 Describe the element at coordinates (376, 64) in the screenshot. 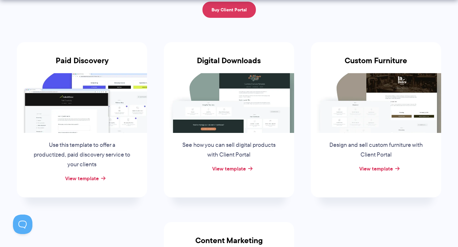

I see `h3: Custom Furniture` at that location.